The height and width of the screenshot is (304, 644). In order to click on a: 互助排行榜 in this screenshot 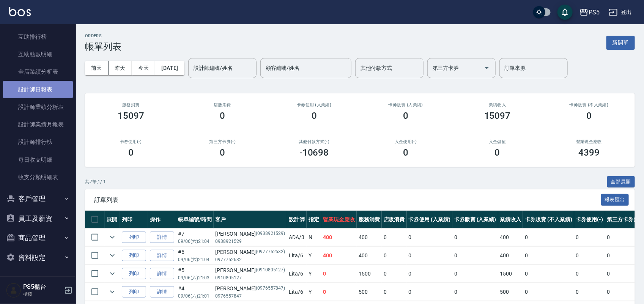, I will do `click(38, 37)`.